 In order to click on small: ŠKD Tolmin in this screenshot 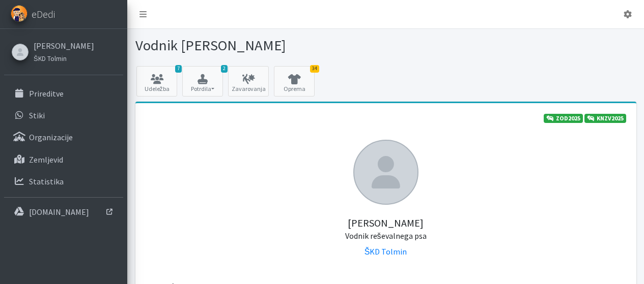, I will do `click(50, 59)`.